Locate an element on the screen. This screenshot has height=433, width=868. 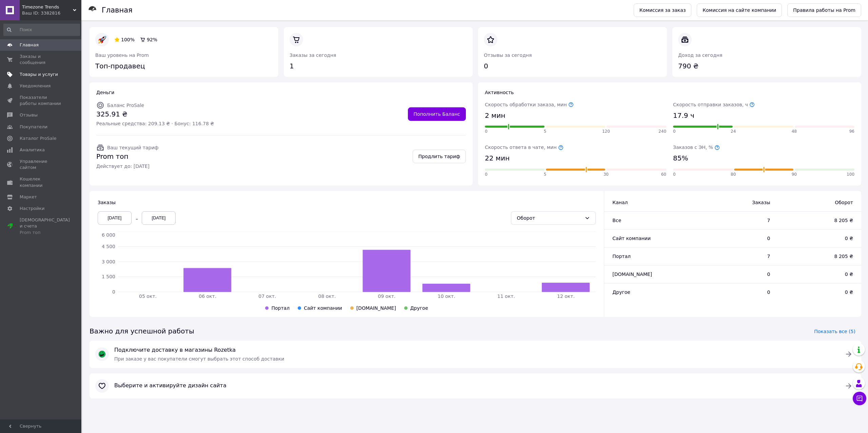
span: Кошелек компании is located at coordinates (41, 182).